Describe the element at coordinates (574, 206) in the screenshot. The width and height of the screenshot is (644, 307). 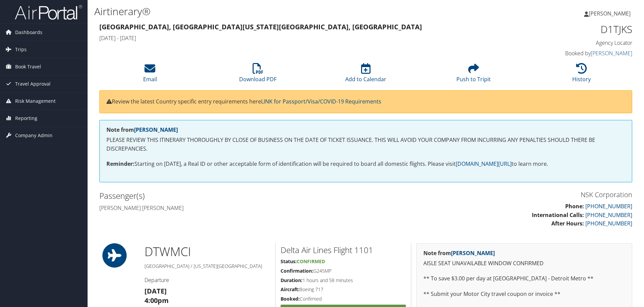
I see `strong: Phone:` at that location.